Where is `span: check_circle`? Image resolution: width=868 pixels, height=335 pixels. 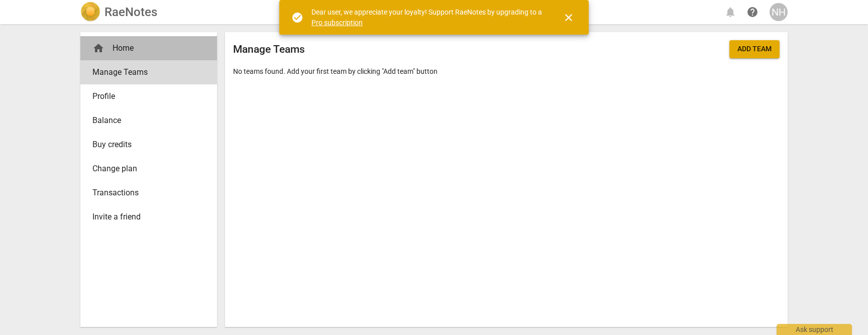
span: check_circle is located at coordinates (298, 18).